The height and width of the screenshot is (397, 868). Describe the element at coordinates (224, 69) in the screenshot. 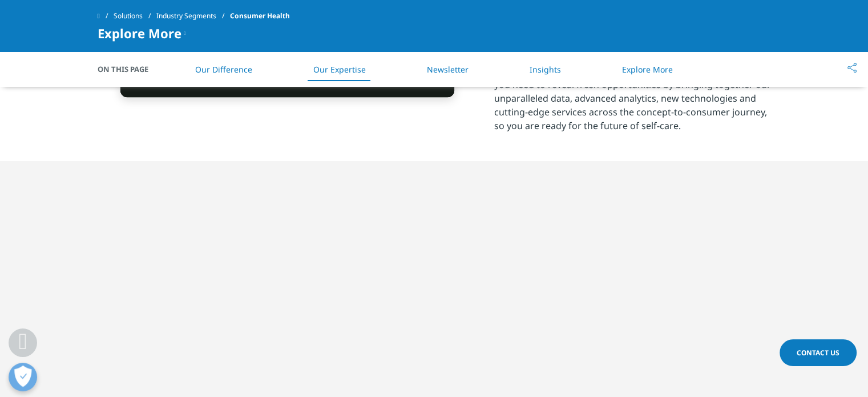

I see `a: Our Difference` at that location.